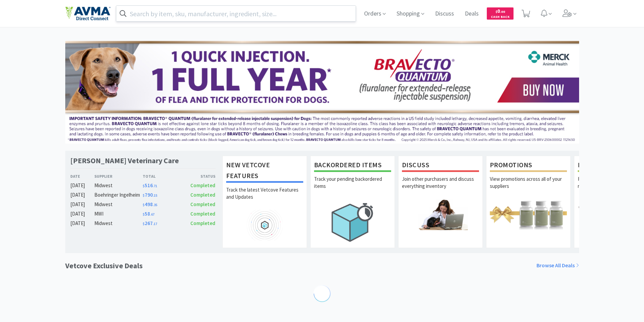 This screenshot has width=644, height=322. I want to click on span: 58, so click(148, 214).